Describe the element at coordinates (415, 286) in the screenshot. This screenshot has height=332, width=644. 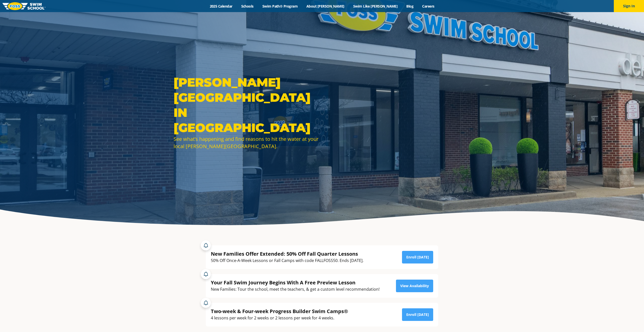
I see `a: View Availability` at that location.